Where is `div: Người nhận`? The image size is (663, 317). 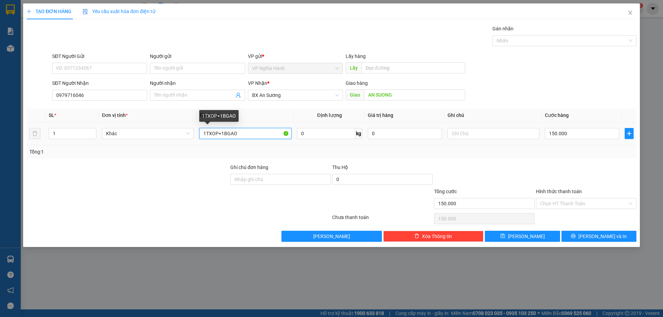 div: Người nhận is located at coordinates (197, 83).